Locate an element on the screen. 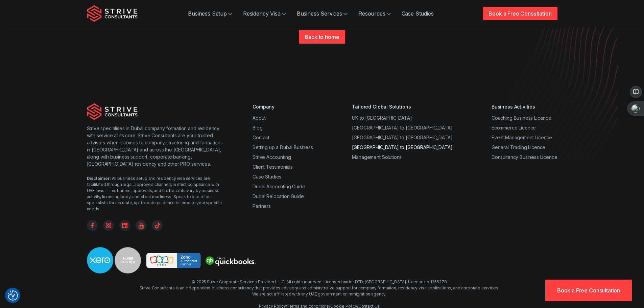  a: Residency Visa is located at coordinates (265, 13).